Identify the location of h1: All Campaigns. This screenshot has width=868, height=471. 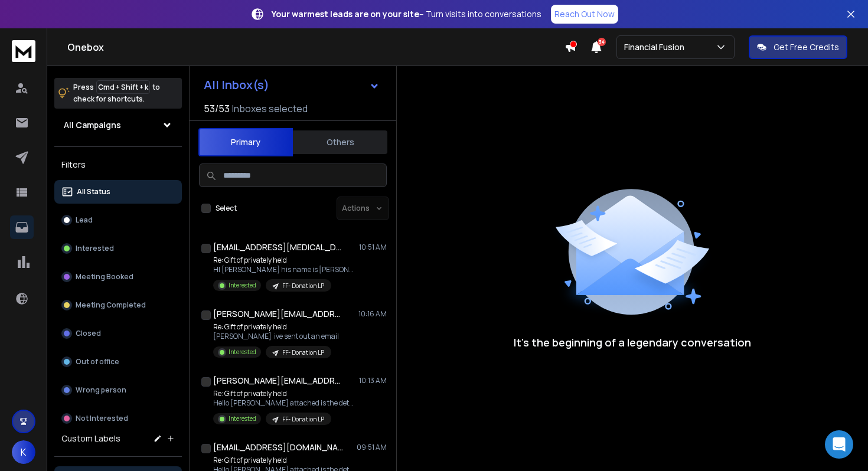
(92, 125).